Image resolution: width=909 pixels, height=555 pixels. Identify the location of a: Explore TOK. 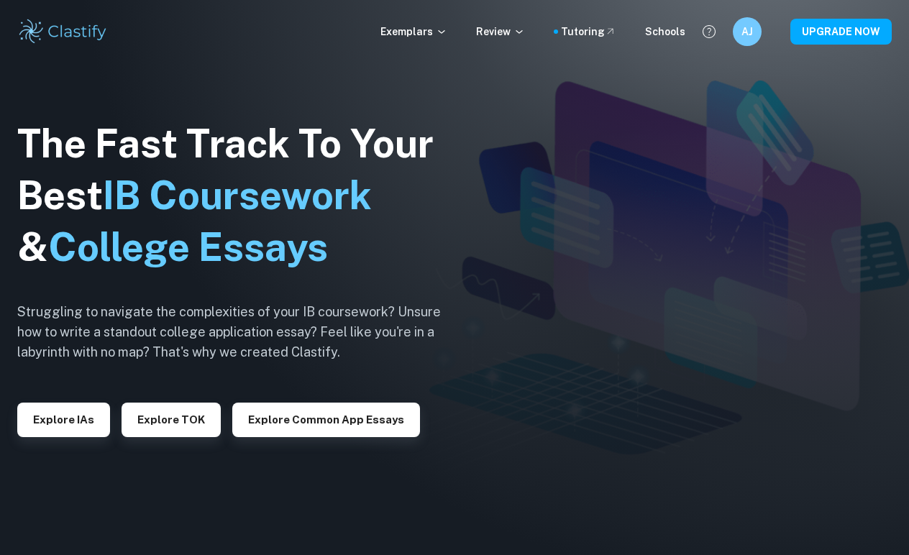
(171, 419).